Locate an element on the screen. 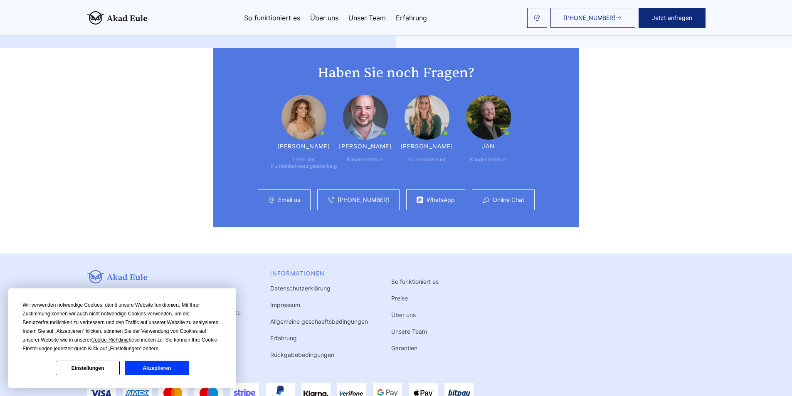  span: Einstellungen is located at coordinates (125, 349).